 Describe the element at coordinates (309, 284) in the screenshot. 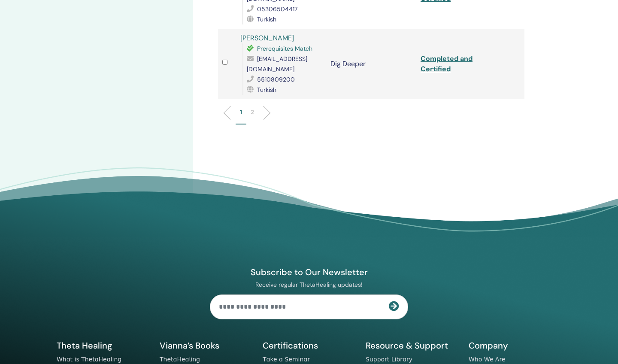

I see `p: Receive regular ThetaHealing updates!` at that location.